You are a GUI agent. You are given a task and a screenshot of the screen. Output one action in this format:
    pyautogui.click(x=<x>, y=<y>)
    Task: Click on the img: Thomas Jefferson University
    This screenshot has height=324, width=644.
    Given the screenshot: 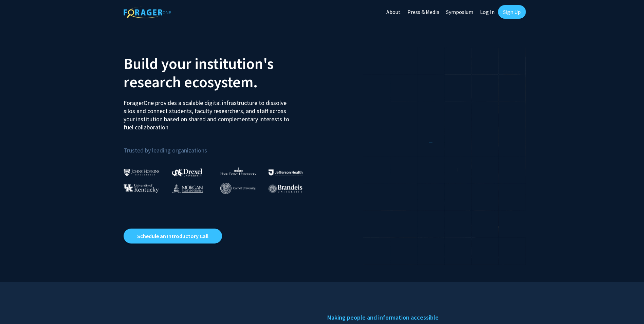 What is the action you would take?
    pyautogui.click(x=285, y=173)
    